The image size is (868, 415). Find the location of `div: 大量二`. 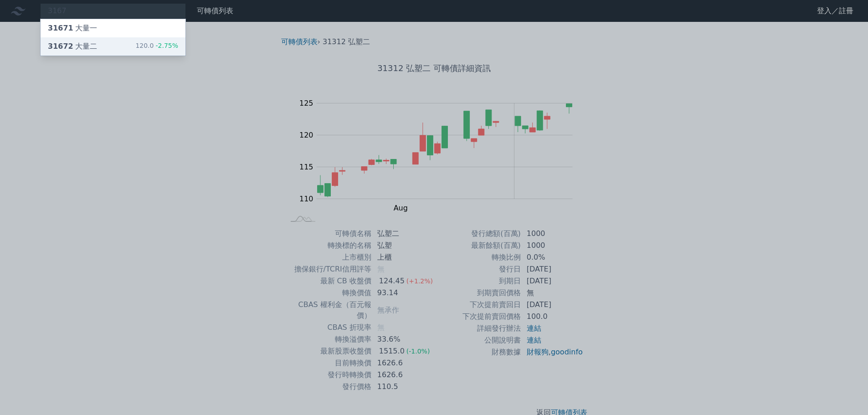

div: 大量二 is located at coordinates (73, 46).